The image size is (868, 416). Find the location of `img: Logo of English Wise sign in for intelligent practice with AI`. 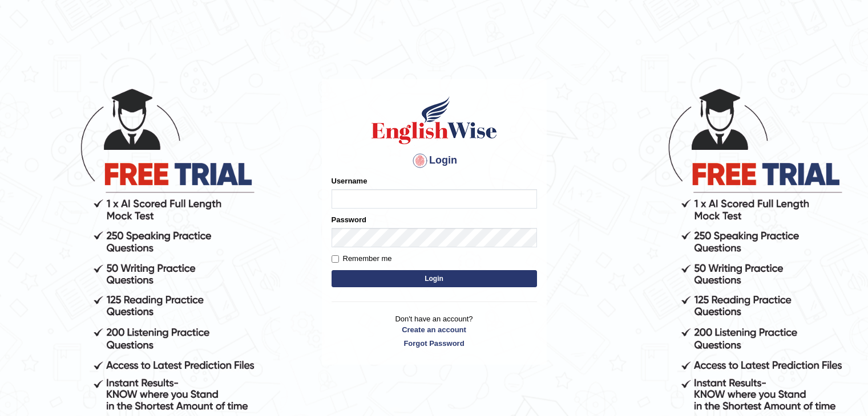

img: Logo of English Wise sign in for intelligent practice with AI is located at coordinates (434, 120).